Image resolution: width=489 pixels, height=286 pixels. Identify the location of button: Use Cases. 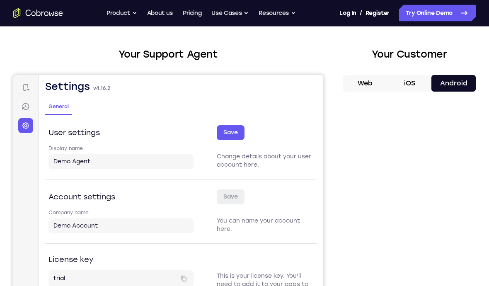
(230, 13).